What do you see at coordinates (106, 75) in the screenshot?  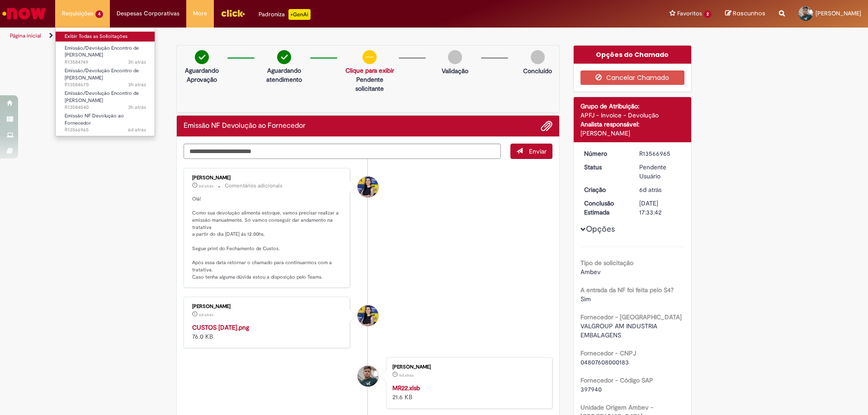 I see `a: Aberto R13584670 : Emissão/Devolução Encontro de Contas Fornecedor` at bounding box center [106, 75].